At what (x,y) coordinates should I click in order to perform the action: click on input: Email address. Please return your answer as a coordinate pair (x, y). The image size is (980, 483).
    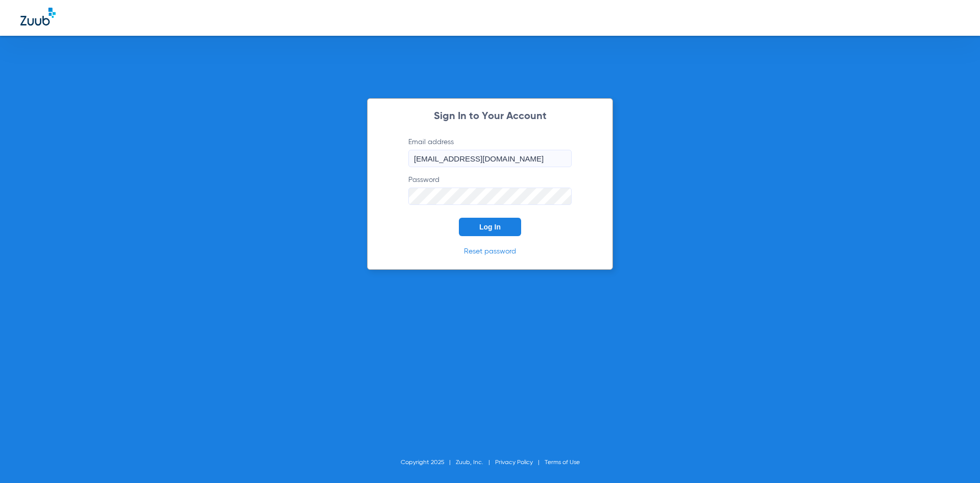
    Looking at the image, I should click on (490, 158).